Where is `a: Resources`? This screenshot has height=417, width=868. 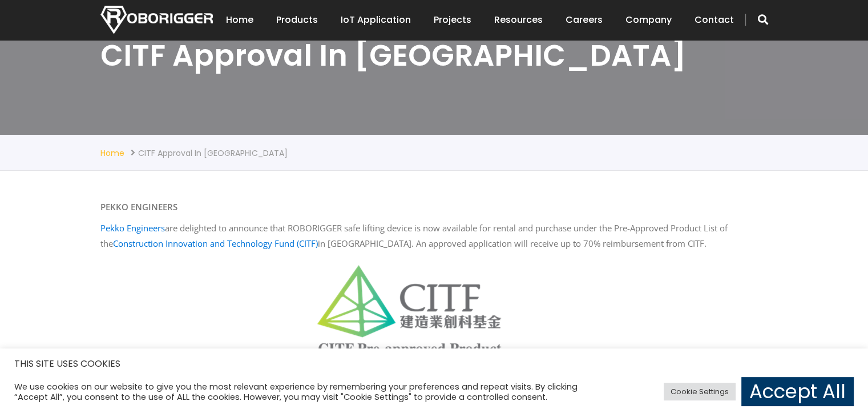
a: Resources is located at coordinates (518, 20).